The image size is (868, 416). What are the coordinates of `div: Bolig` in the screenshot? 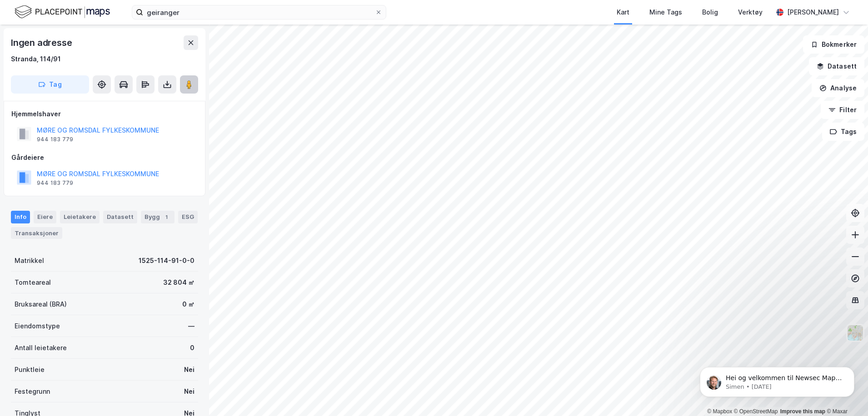 It's located at (710, 12).